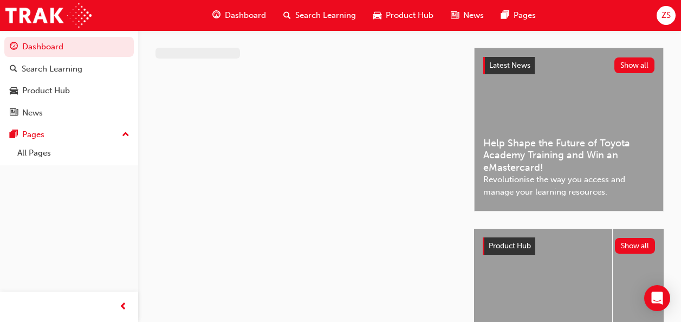 This screenshot has height=322, width=681. Describe the element at coordinates (33, 113) in the screenshot. I see `div: News` at that location.